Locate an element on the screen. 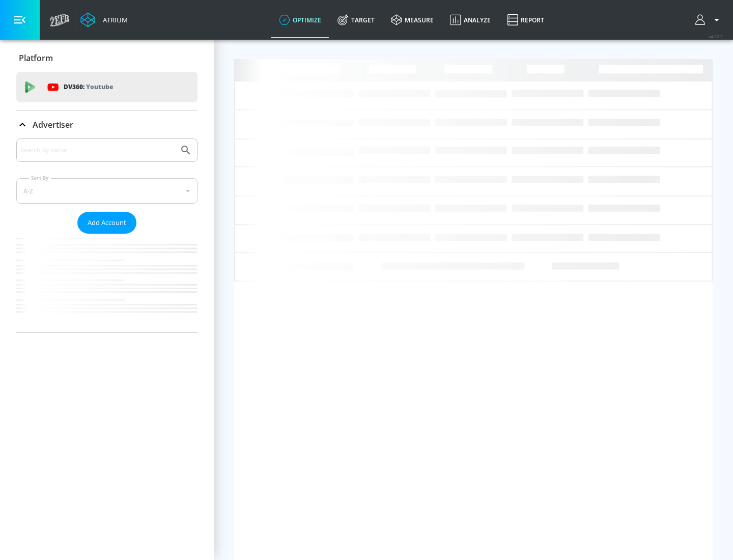 The height and width of the screenshot is (560, 733). span: Add Account is located at coordinates (107, 222).